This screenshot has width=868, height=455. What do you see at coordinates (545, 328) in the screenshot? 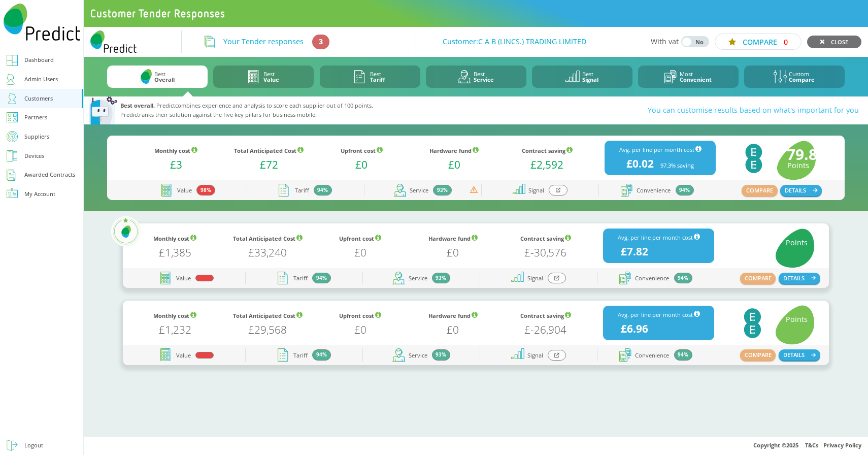
I see `h1: £-26,904` at bounding box center [545, 328].